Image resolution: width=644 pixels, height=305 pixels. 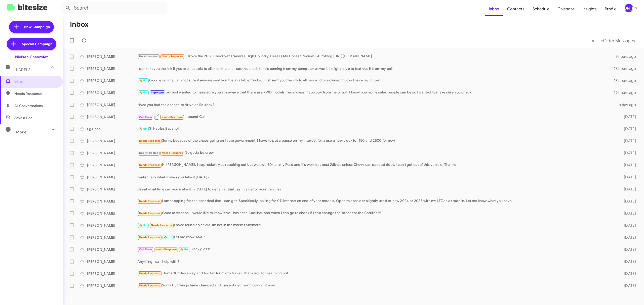 I want to click on h1: Inbox, so click(x=79, y=24).